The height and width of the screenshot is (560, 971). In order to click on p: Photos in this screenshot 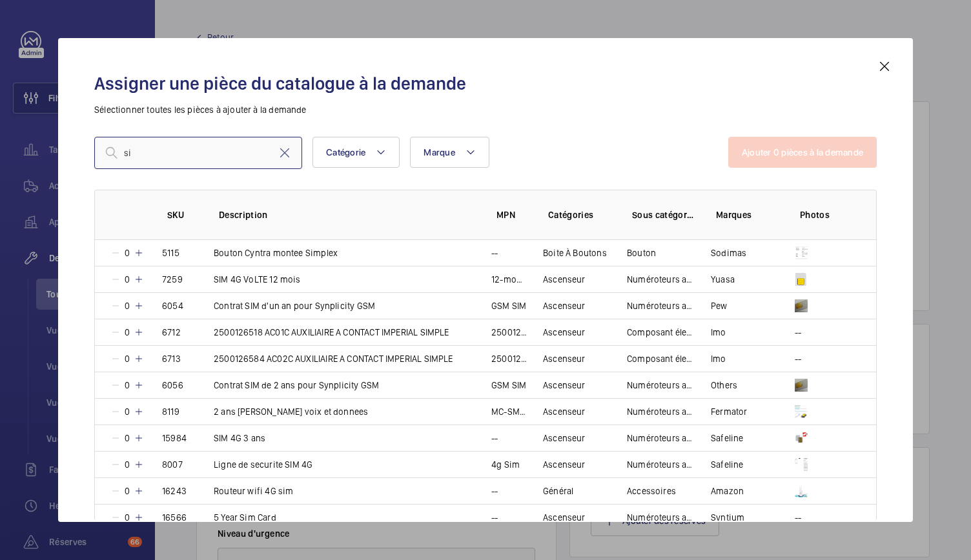, I will do `click(825, 215)`.